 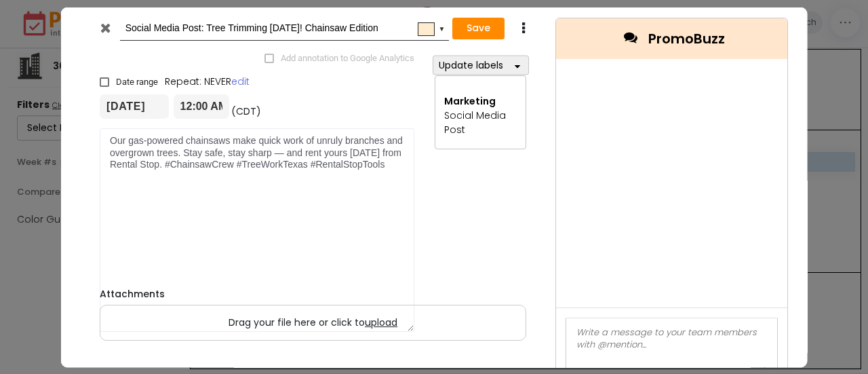 What do you see at coordinates (313, 322) in the screenshot?
I see `label: Drag your file here or click to` at bounding box center [313, 322].